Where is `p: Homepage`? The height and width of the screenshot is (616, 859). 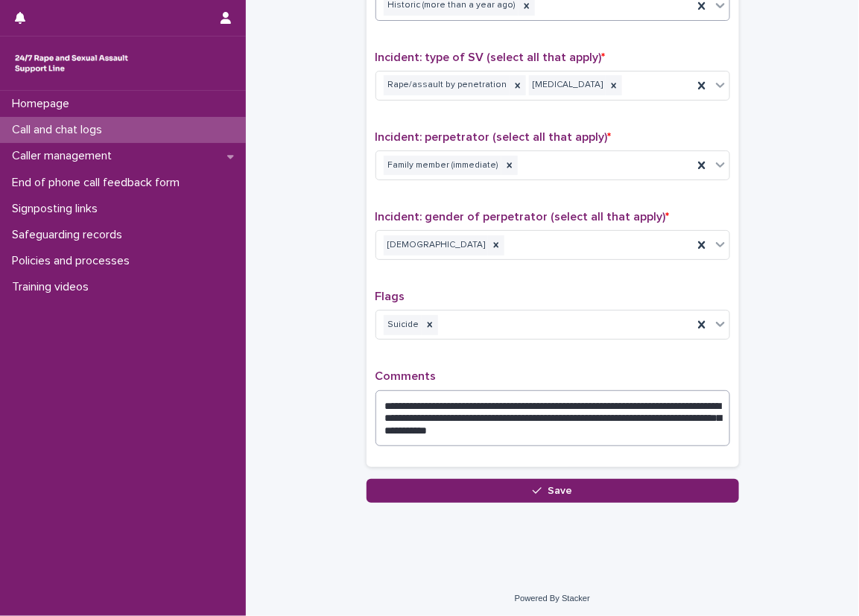
p: Homepage is located at coordinates (43, 104).